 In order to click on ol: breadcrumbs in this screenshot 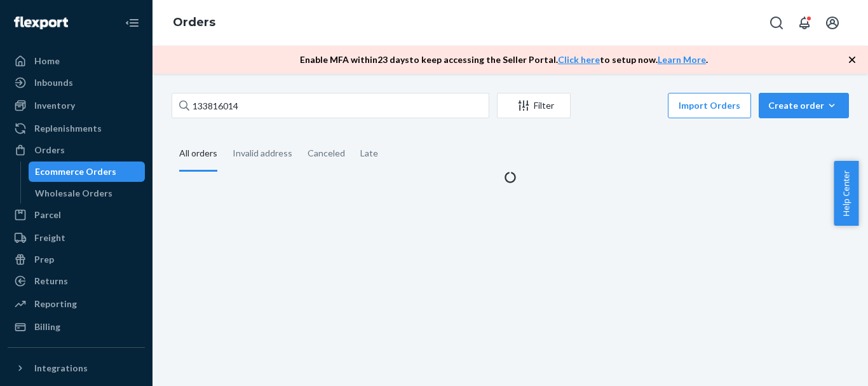, I will do `click(194, 23)`.